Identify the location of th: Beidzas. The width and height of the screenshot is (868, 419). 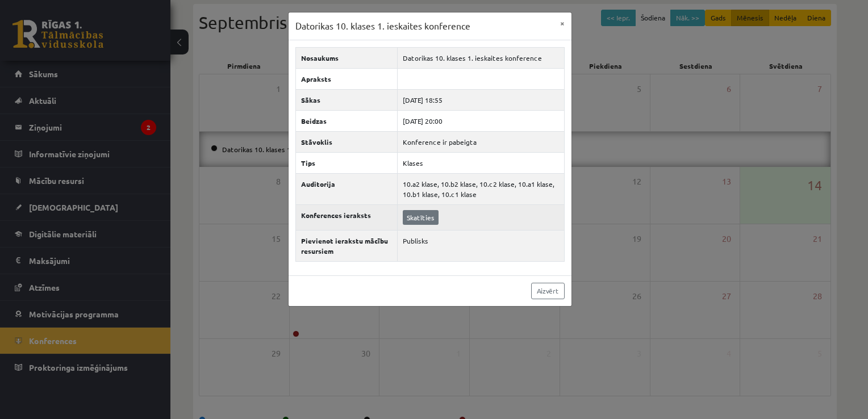
(346, 121).